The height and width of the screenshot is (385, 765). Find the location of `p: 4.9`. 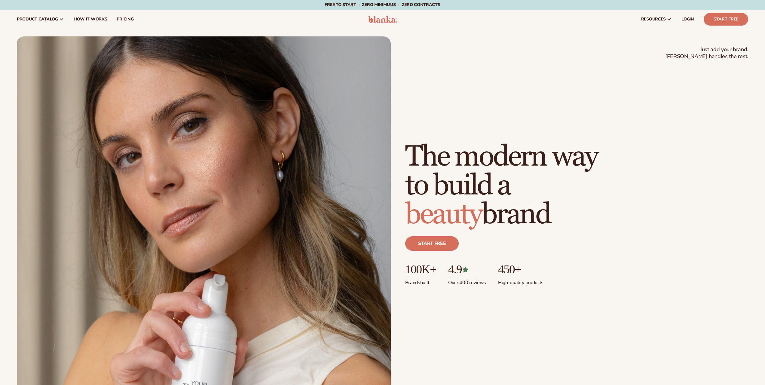

p: 4.9 is located at coordinates (467, 269).